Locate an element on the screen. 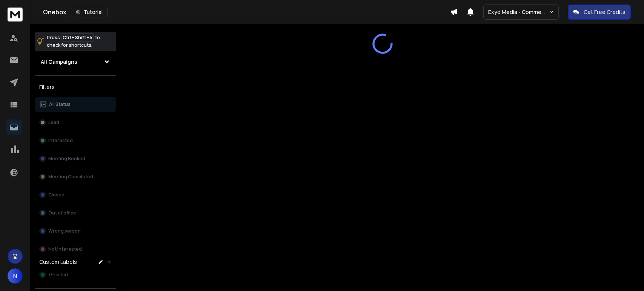 The width and height of the screenshot is (644, 291). button: Get Free Credits is located at coordinates (599, 12).